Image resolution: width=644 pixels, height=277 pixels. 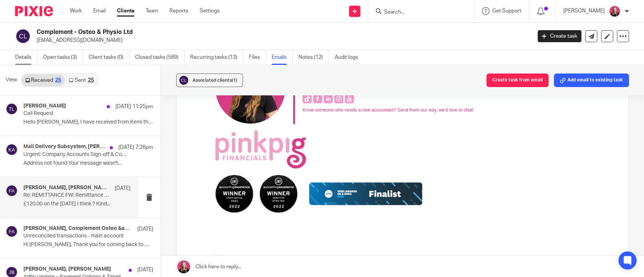 What do you see at coordinates (507, 11) in the screenshot?
I see `span: Get Support` at bounding box center [507, 11].